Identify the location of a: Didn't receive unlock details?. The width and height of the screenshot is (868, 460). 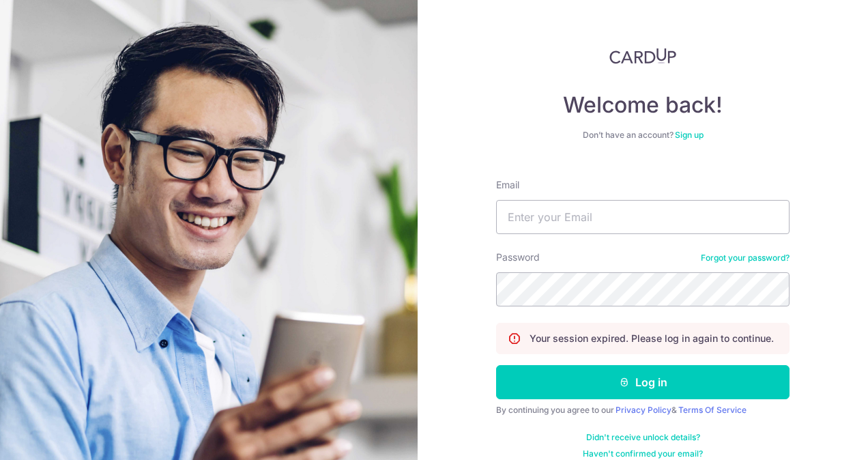
(643, 438).